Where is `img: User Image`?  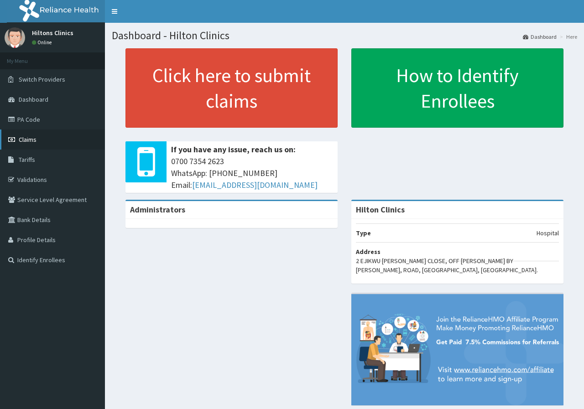
img: User Image is located at coordinates (15, 37).